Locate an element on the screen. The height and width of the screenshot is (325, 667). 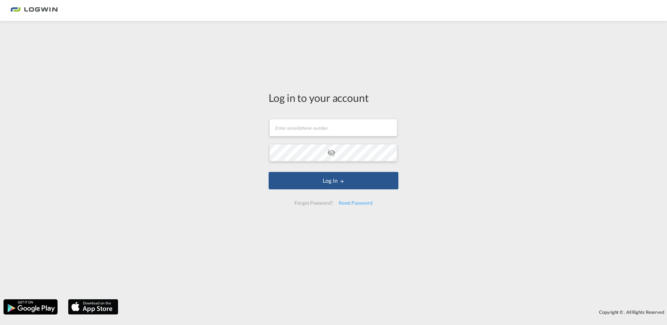
button: LOGIN is located at coordinates (334, 181).